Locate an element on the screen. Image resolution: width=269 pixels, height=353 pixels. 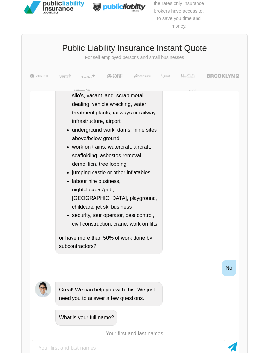
div: What is your full name? is located at coordinates (86, 317).